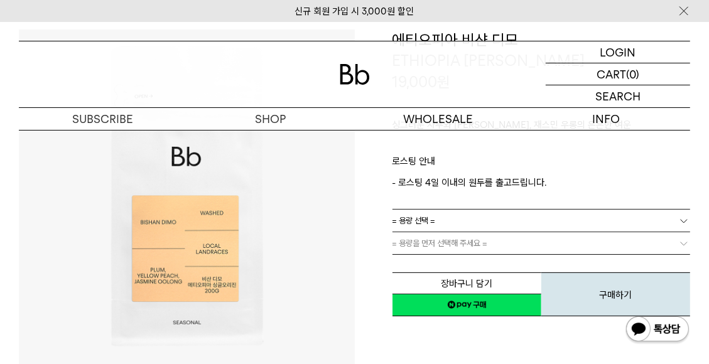  What do you see at coordinates (618, 96) in the screenshot?
I see `p: SEARCH` at bounding box center [618, 96].